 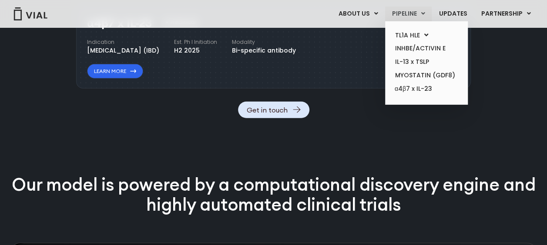 What do you see at coordinates (30, 14) in the screenshot?
I see `img: Vial Logo` at bounding box center [30, 14].